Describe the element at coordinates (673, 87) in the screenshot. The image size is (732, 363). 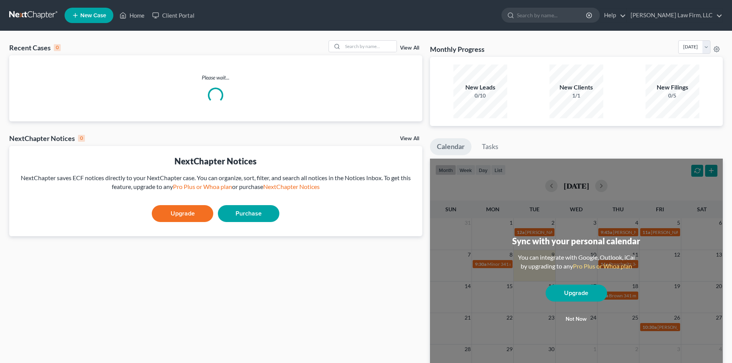
I see `div: New Filings` at that location.